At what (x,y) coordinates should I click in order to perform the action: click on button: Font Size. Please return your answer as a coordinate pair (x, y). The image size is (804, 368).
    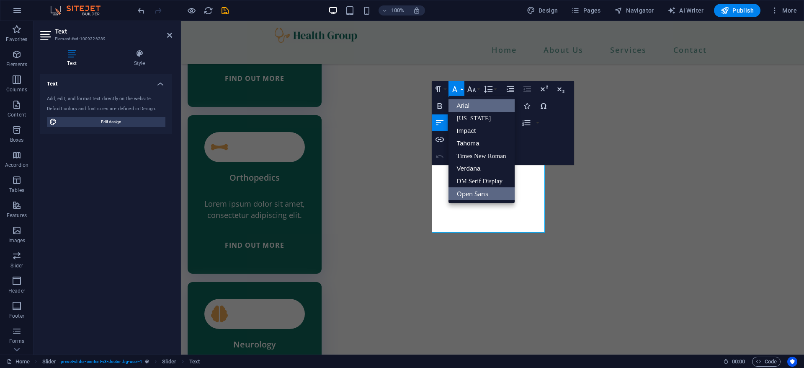
    Looking at the image, I should click on (473, 89).